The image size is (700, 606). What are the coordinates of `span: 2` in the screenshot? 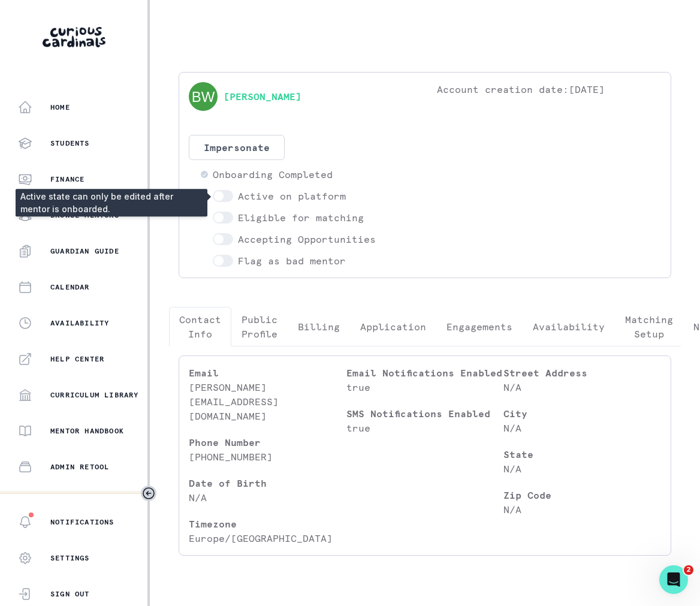 It's located at (689, 570).